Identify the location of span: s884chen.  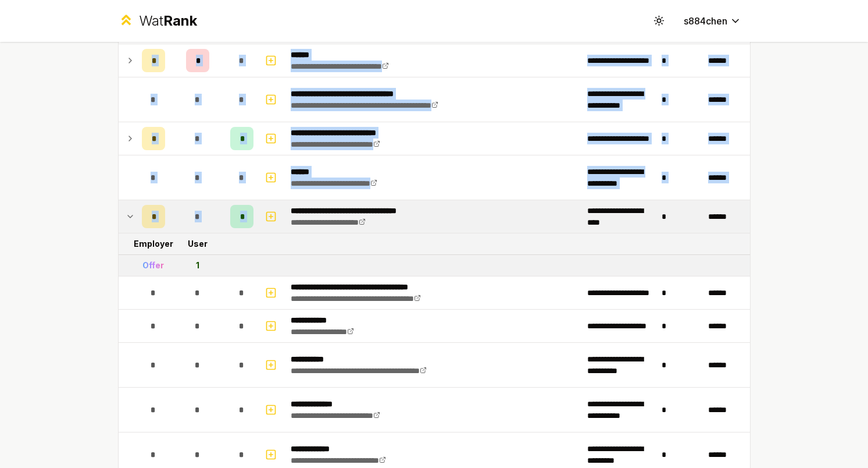
(705, 21).